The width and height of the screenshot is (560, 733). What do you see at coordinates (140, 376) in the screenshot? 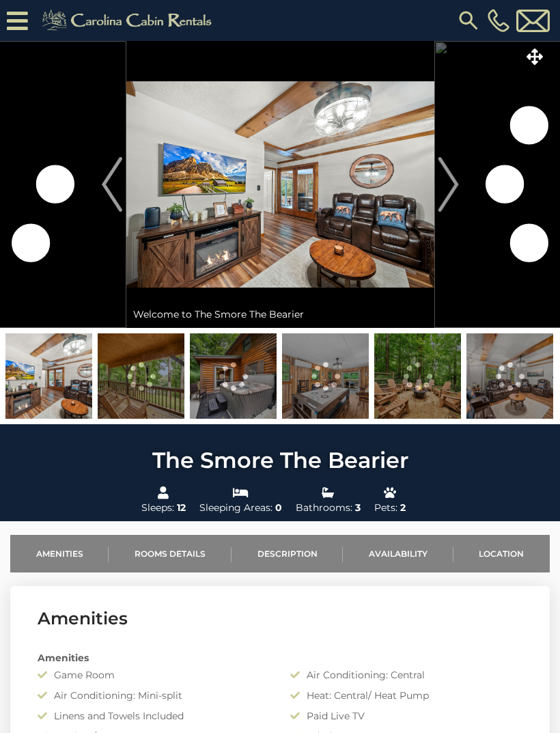
I see `img: 169201114` at bounding box center [140, 376].